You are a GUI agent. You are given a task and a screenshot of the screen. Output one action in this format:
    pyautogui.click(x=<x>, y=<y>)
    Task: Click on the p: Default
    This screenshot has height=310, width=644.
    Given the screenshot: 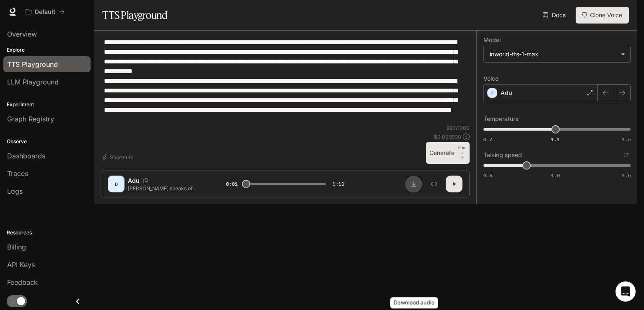 What is the action you would take?
    pyautogui.click(x=45, y=12)
    